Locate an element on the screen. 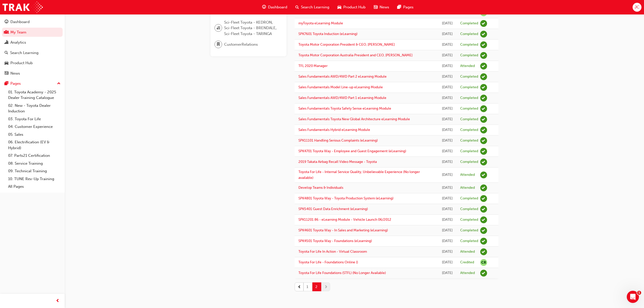 This screenshot has width=644, height=308. a: All Pages is located at coordinates (34, 186).